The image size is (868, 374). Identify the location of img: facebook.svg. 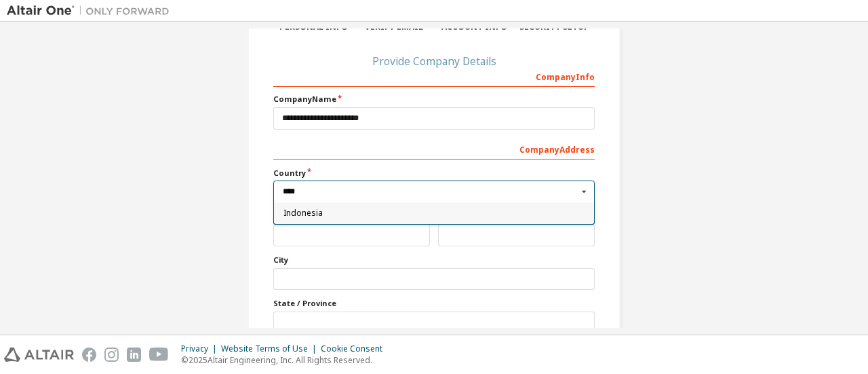
(89, 355).